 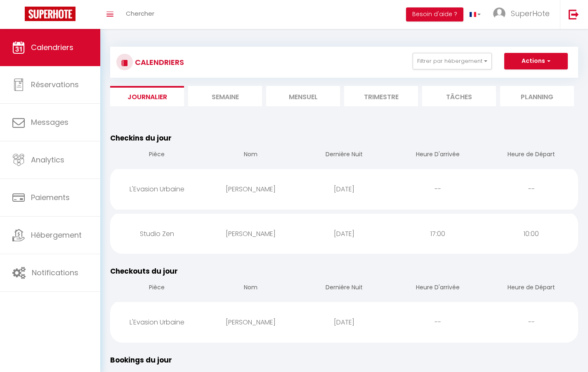 I want to click on h3: CALENDRIERS, so click(x=158, y=62).